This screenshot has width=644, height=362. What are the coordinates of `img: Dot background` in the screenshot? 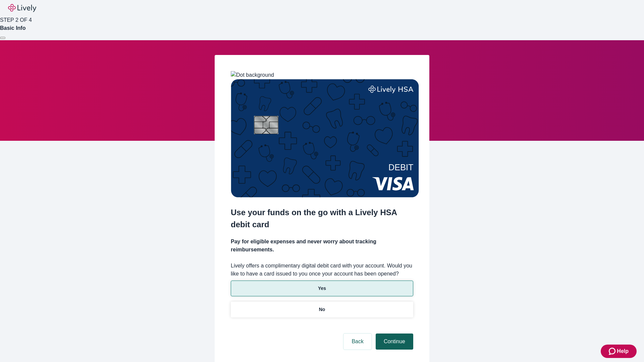 It's located at (252, 75).